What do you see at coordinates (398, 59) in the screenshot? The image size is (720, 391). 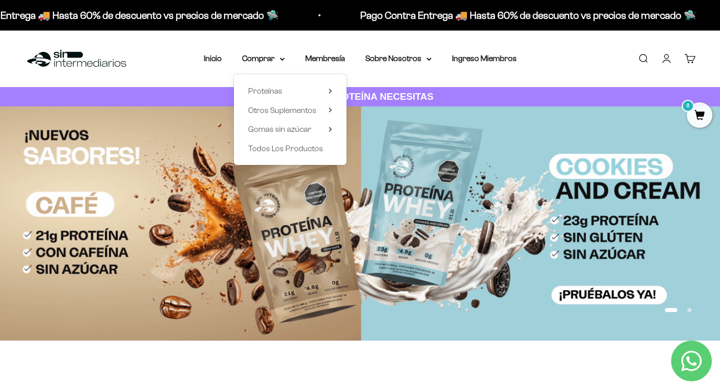 I see `summary: Sobre Nosotros` at bounding box center [398, 59].